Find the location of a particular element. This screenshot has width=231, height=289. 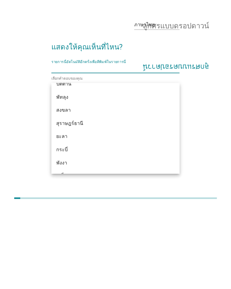

font: สุราษฎร์ธานี is located at coordinates (69, 207).